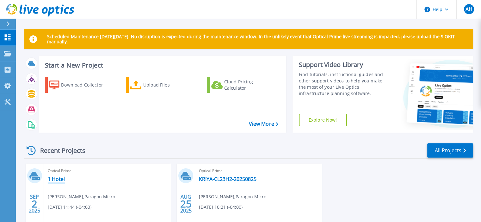  Describe the element at coordinates (228, 179) in the screenshot. I see `a: KRIYA-CL23H2-20250825` at that location.